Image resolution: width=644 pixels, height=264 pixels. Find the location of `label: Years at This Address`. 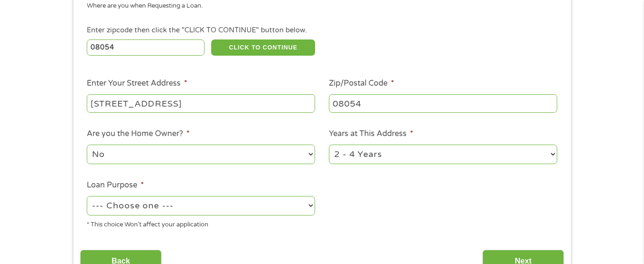

label: Years at This Address is located at coordinates (371, 134).